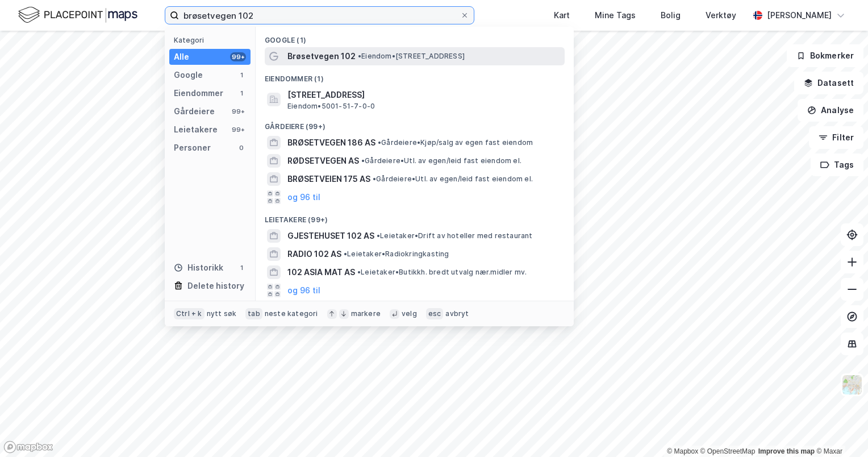 The height and width of the screenshot is (457, 868). I want to click on div: Verktøy, so click(721, 15).